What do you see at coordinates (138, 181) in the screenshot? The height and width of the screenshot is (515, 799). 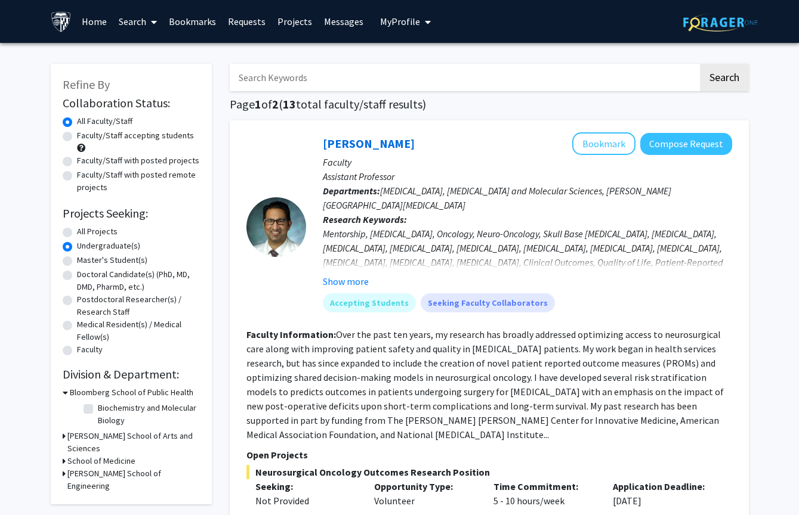 I see `label: Faculty/Staff with posted remote projects` at bounding box center [138, 181].